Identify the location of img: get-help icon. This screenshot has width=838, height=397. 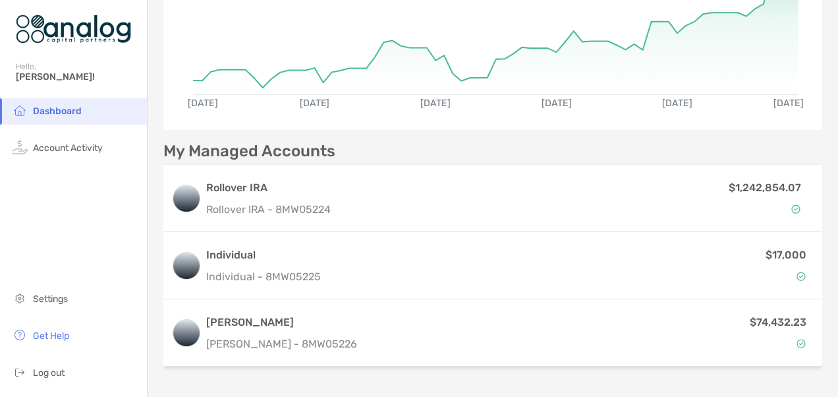
(20, 335).